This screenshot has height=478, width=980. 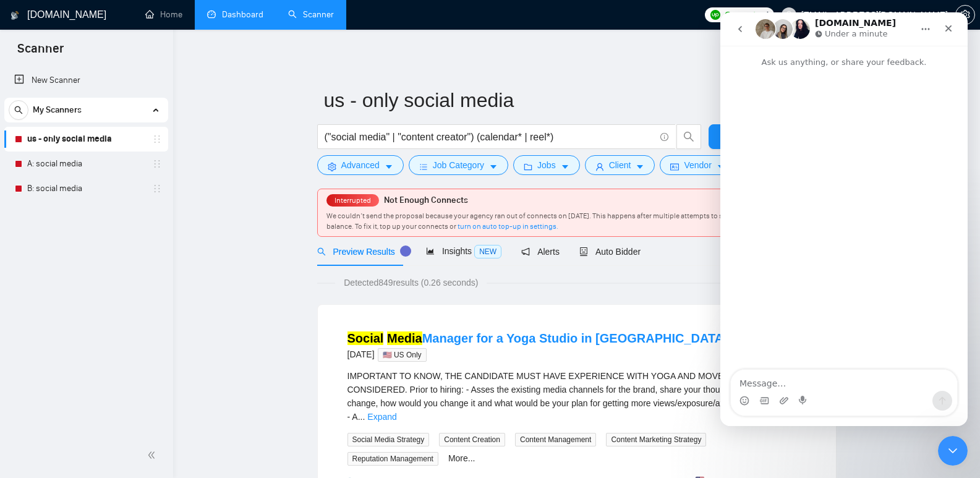 I want to click on span: Jobs, so click(x=547, y=165).